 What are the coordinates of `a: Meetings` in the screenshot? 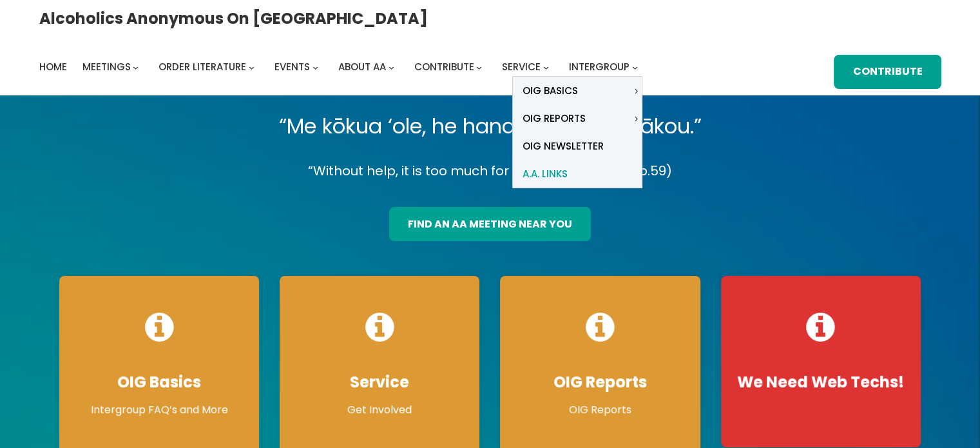 It's located at (107, 67).